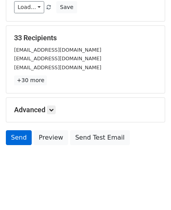 The image size is (171, 210). Describe the element at coordinates (66, 7) in the screenshot. I see `button: Save` at that location.